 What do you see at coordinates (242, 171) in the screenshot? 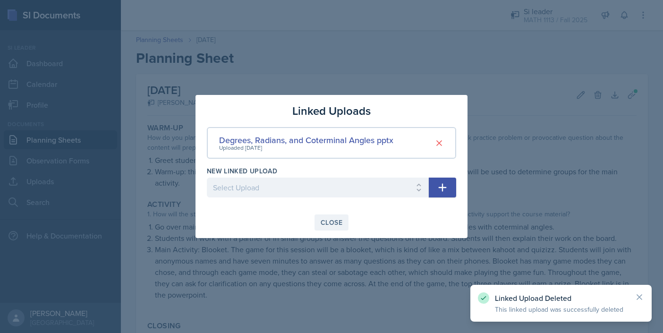
I see `label: New Linked Upload` at bounding box center [242, 171].